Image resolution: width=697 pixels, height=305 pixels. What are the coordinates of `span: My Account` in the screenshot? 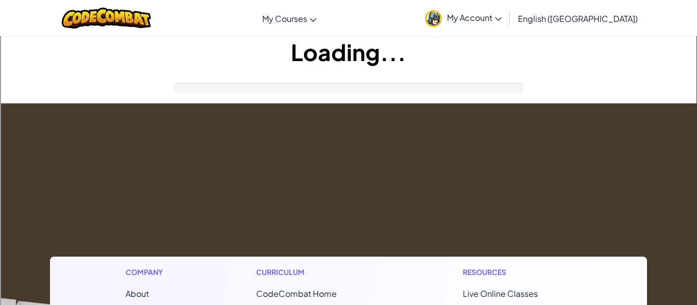 It's located at (474, 17).